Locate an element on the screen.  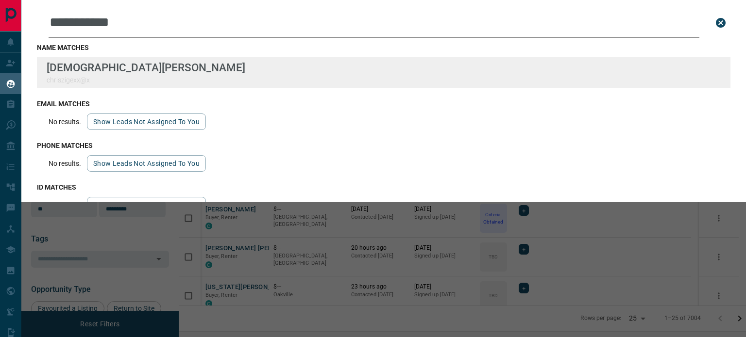
p: chriszigexx@x is located at coordinates (146, 80).